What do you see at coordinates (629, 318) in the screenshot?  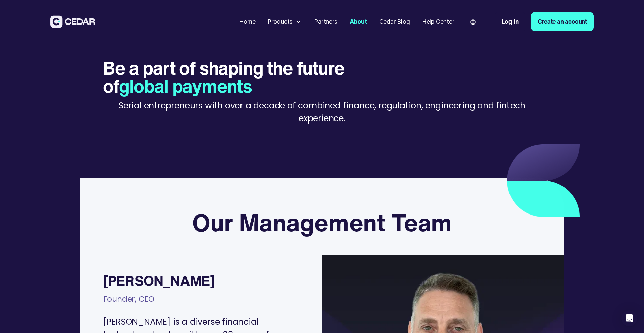 I see `div: Open Intercom Messenger` at bounding box center [629, 318].